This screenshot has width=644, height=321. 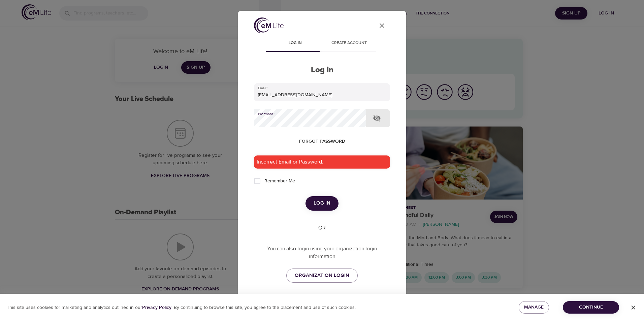 I want to click on span: Remember Me, so click(x=279, y=181).